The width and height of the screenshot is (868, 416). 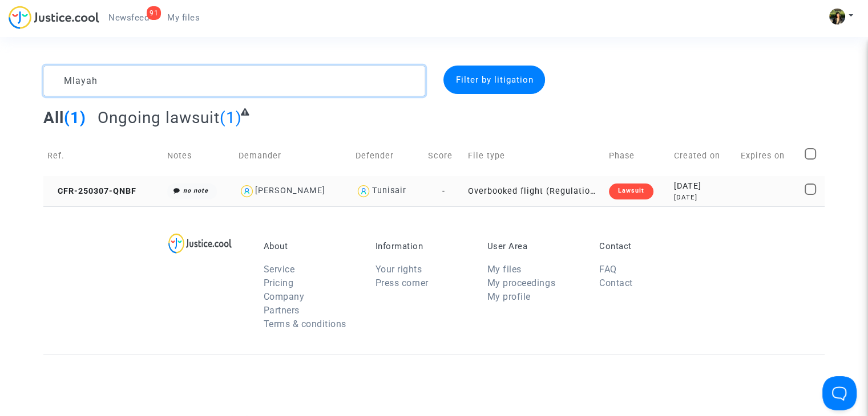 I want to click on p: Contact, so click(x=647, y=246).